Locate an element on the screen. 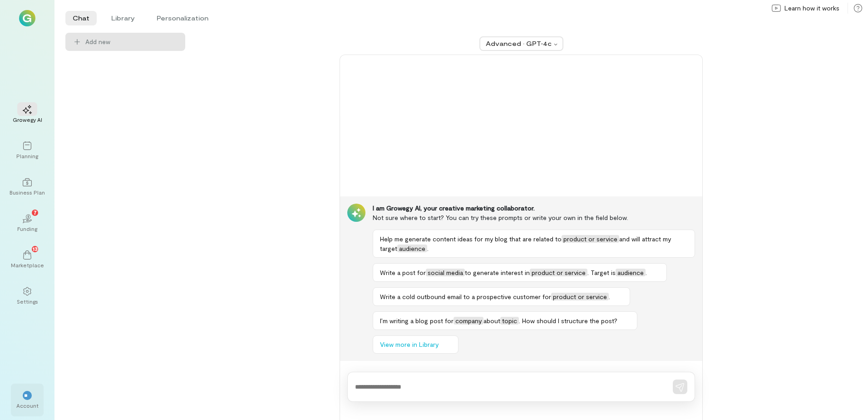  button: Write a post forsocial mediato generate interest inproduct or service. Target isaudience. is located at coordinates (520, 272).